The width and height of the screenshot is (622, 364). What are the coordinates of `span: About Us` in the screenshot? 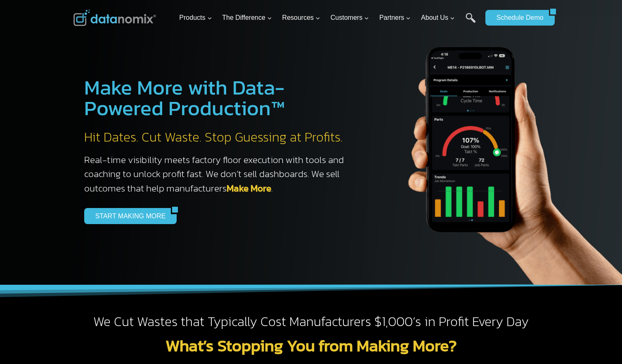 It's located at (438, 17).